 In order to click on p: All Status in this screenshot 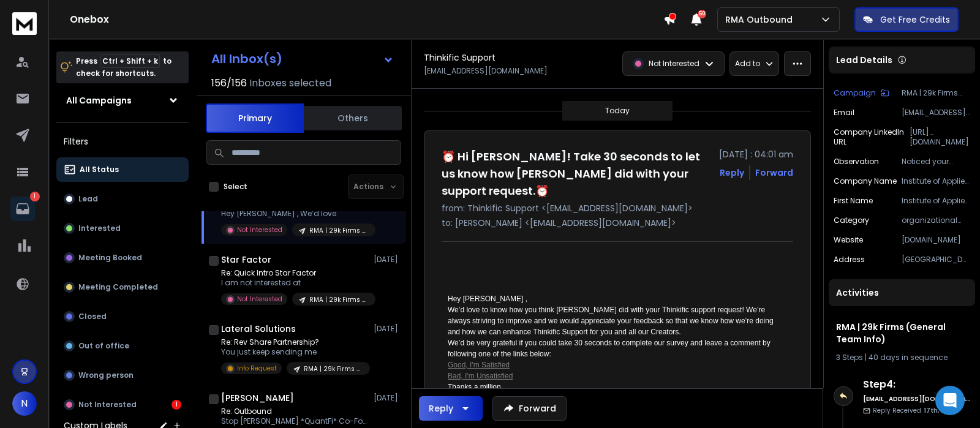, I will do `click(99, 170)`.